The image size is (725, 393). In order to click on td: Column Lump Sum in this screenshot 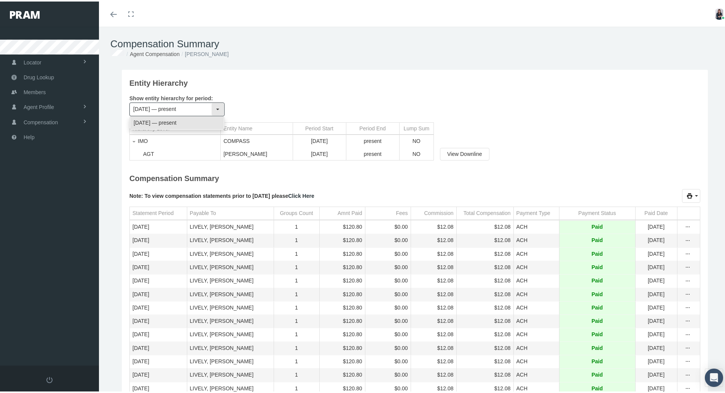, I will do `click(417, 127)`.